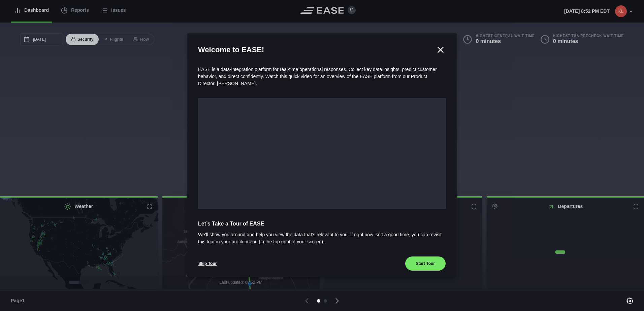 This screenshot has height=311, width=644. What do you see at coordinates (207, 263) in the screenshot?
I see `button: Skip Tour` at bounding box center [207, 263].